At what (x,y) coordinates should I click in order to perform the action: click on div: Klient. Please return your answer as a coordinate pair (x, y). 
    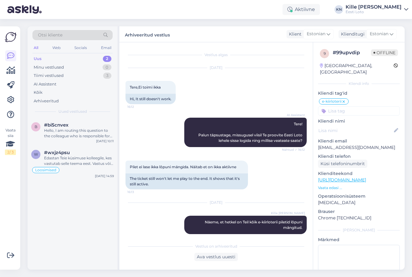
    Looking at the image, I should click on (294, 34).